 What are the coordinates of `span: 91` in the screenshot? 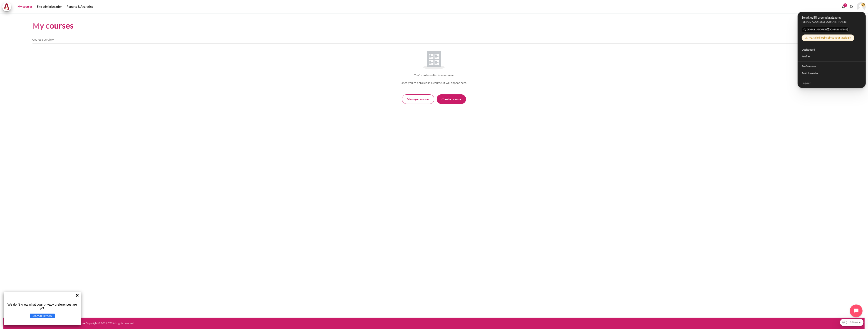 It's located at (811, 38).